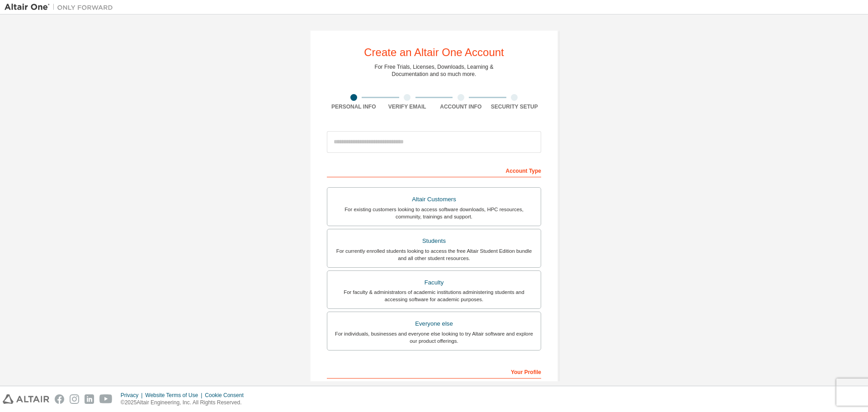 This screenshot has width=868, height=412. What do you see at coordinates (354, 107) in the screenshot?
I see `div: Personal Info` at bounding box center [354, 107].